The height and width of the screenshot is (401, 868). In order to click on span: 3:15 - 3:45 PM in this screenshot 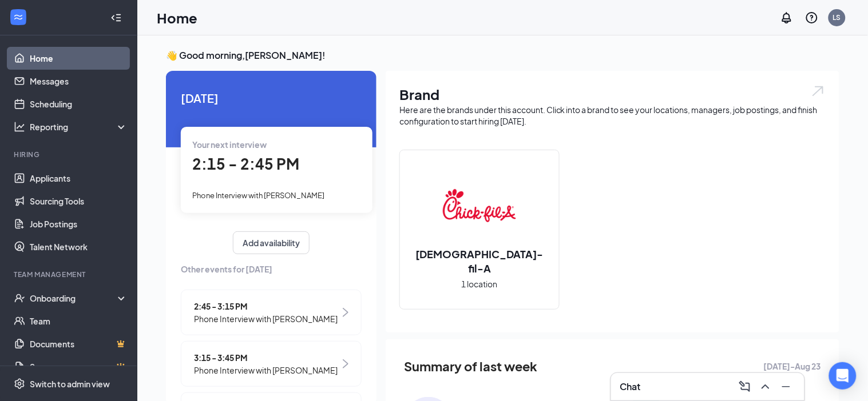, I will do `click(265, 357)`.